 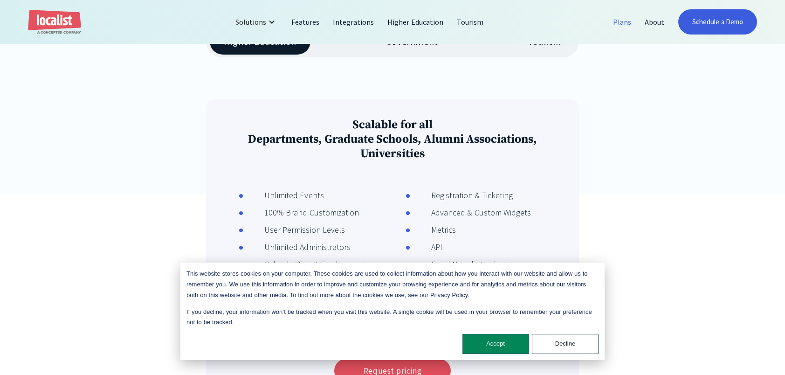 I want to click on div: User Permission Levels, so click(x=294, y=229).